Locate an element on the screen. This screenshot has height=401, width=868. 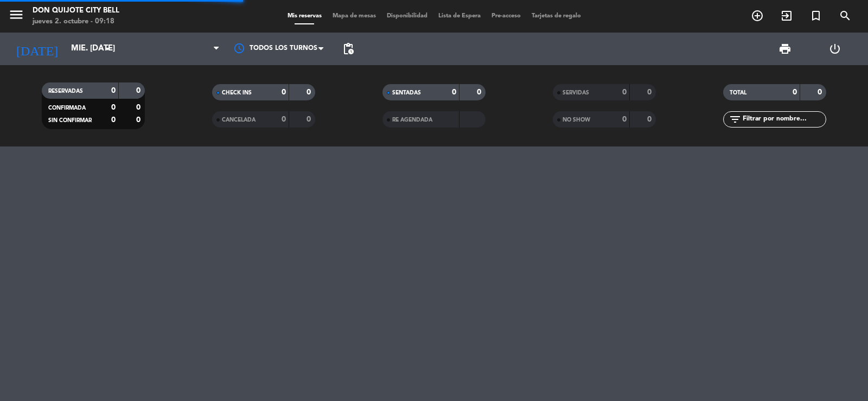
span: NO SHOW is located at coordinates (577, 119).